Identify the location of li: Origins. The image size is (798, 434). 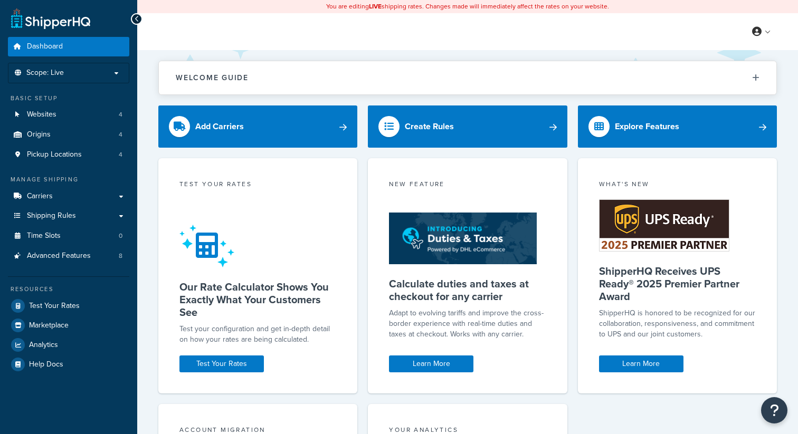
(69, 135).